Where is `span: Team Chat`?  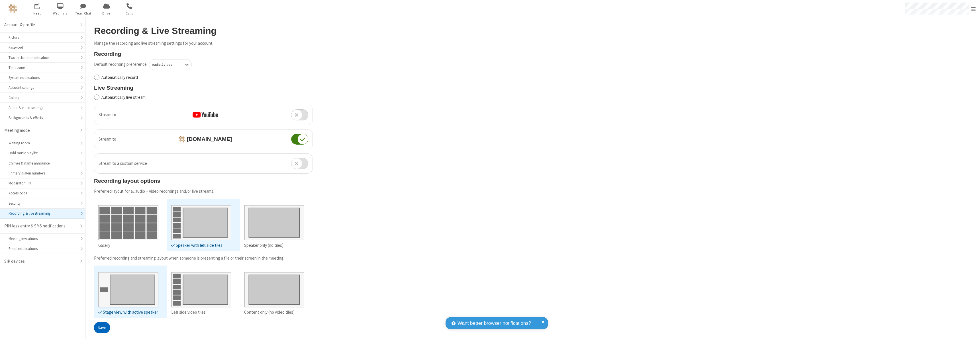 span: Team Chat is located at coordinates (83, 13).